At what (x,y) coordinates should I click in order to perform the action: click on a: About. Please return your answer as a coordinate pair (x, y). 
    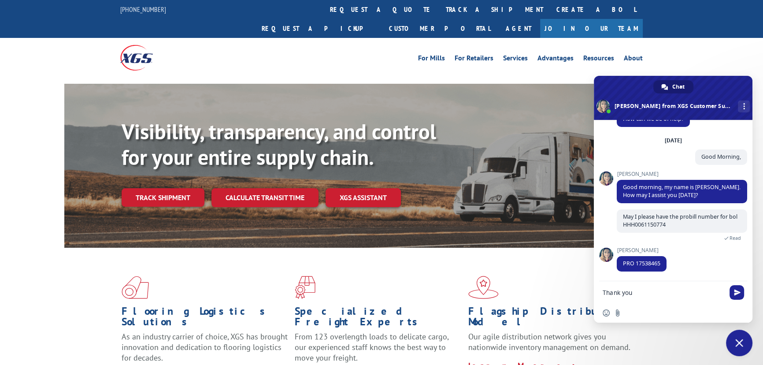
    Looking at the image, I should click on (633, 59).